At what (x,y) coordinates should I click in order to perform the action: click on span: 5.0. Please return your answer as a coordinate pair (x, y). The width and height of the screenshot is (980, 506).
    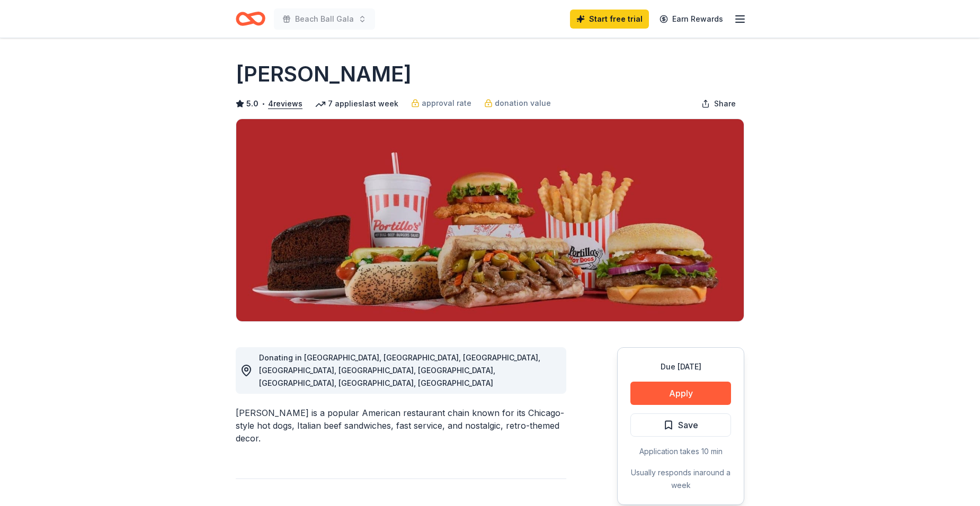
    Looking at the image, I should click on (252, 104).